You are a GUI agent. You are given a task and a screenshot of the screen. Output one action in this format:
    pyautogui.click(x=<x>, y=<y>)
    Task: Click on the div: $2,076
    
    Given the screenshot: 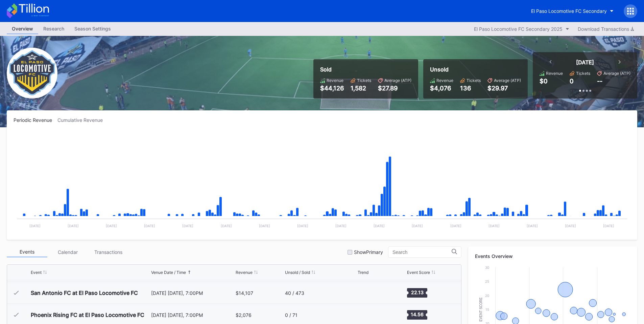 What is the action you would take?
    pyautogui.click(x=243, y=315)
    